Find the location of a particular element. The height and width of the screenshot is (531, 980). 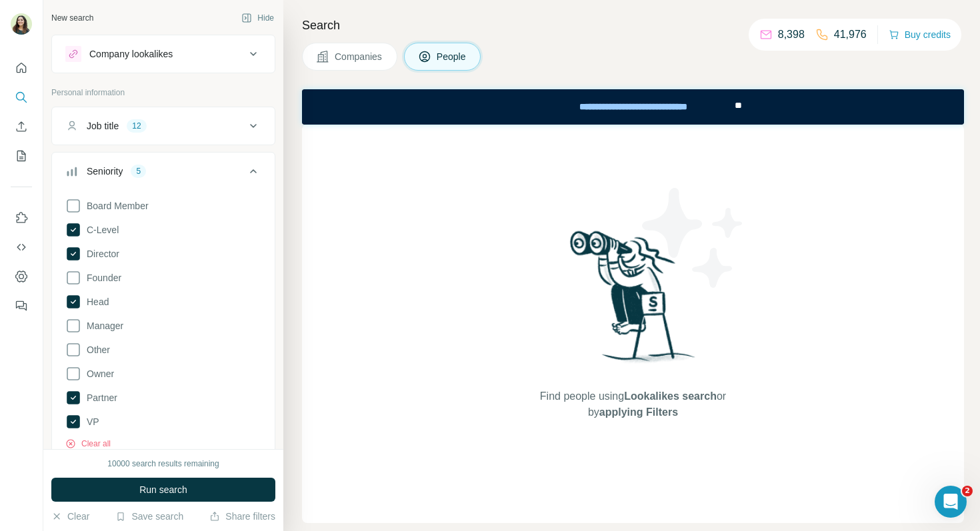

button: Buy credits is located at coordinates (919, 34).